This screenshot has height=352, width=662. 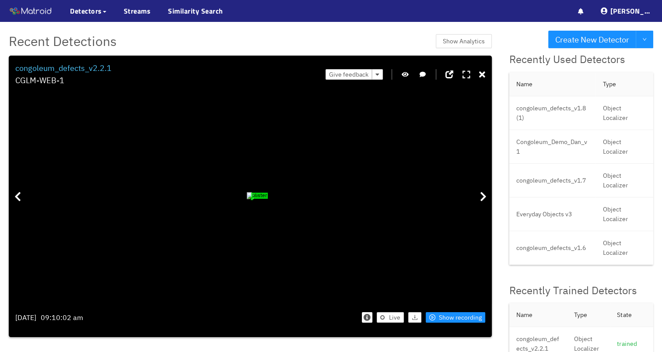 What do you see at coordinates (581, 291) in the screenshot?
I see `div: Recently Trained Detectors` at bounding box center [581, 291].